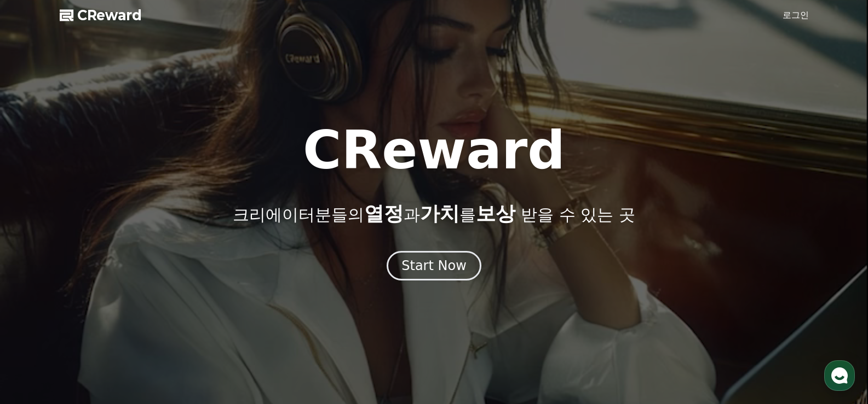 This screenshot has height=404, width=868. What do you see at coordinates (434, 266) in the screenshot?
I see `div: Start Now` at bounding box center [434, 266].